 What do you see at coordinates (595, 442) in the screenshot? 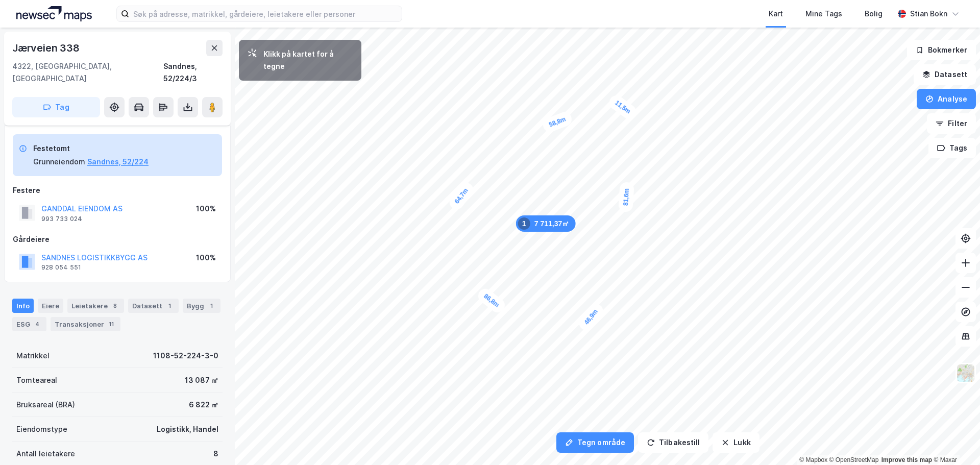
I see `button: Tegn område` at bounding box center [595, 442].